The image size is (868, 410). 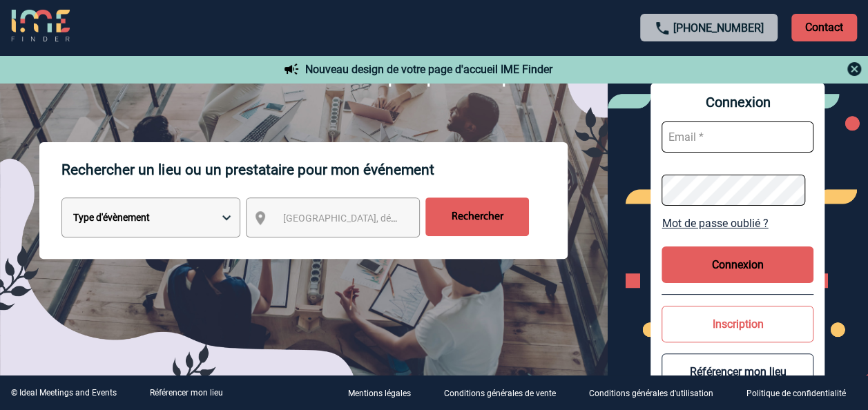 What do you see at coordinates (796, 395) in the screenshot?
I see `p: Politique de confidentialité` at bounding box center [796, 395].